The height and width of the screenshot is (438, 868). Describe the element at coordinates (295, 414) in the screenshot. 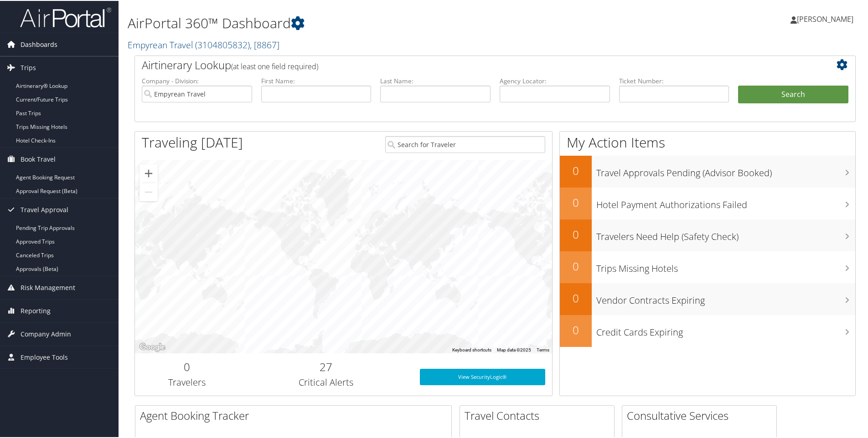

I see `h2: Agent Booking Tracker` at that location.